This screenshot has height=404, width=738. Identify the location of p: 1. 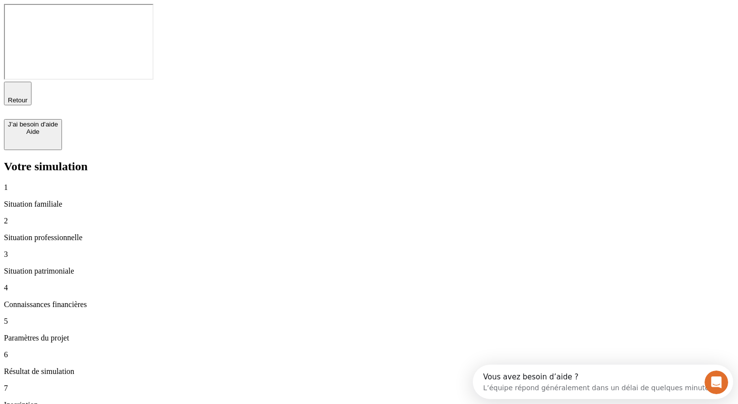
(369, 187).